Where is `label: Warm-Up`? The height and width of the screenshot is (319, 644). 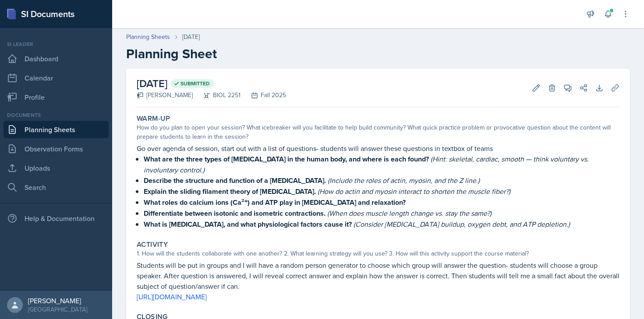
label: Warm-Up is located at coordinates (153, 118).